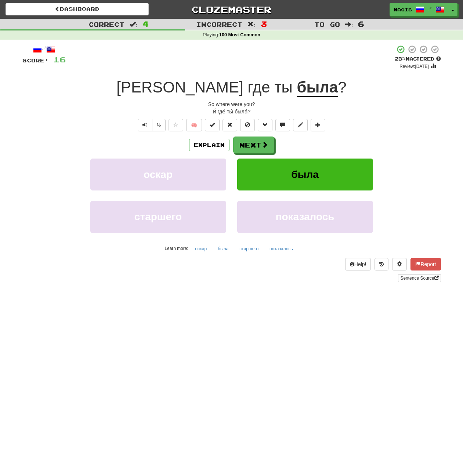  What do you see at coordinates (265, 125) in the screenshot?
I see `button: Grammar (alt+g)` at bounding box center [265, 125].